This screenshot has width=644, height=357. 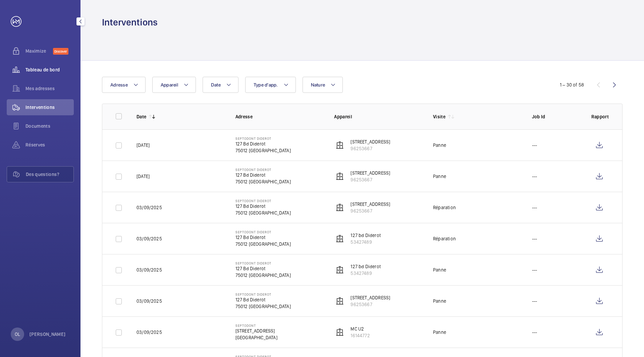 What do you see at coordinates (220, 85) in the screenshot?
I see `button: Date` at bounding box center [220, 85].